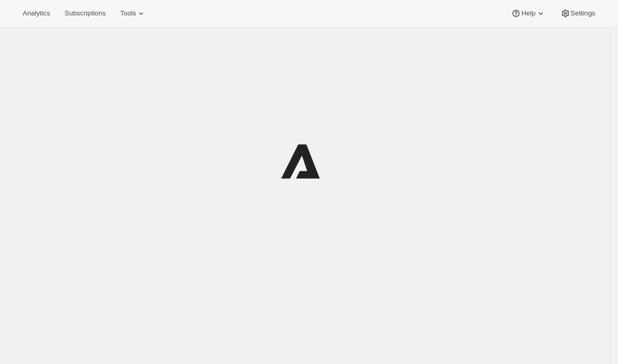  I want to click on span: Subscriptions, so click(85, 13).